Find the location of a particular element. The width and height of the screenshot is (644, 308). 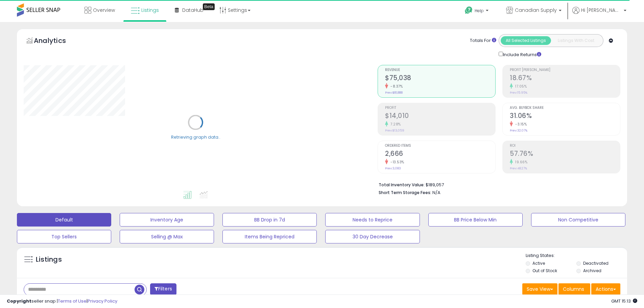

span: Revenue is located at coordinates (440, 70).